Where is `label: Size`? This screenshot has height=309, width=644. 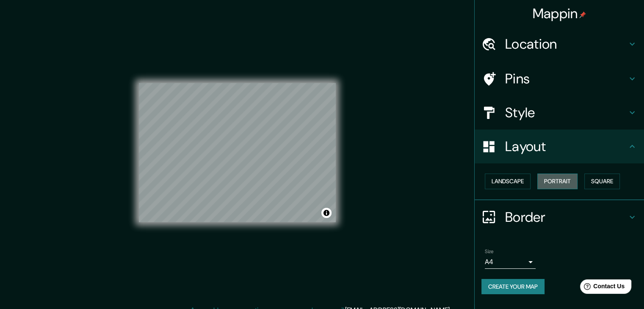 label: Size is located at coordinates (489, 251).